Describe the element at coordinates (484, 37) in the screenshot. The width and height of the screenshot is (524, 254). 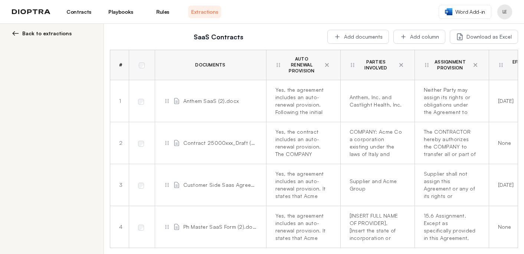
I see `button: Download as Excel` at that location.